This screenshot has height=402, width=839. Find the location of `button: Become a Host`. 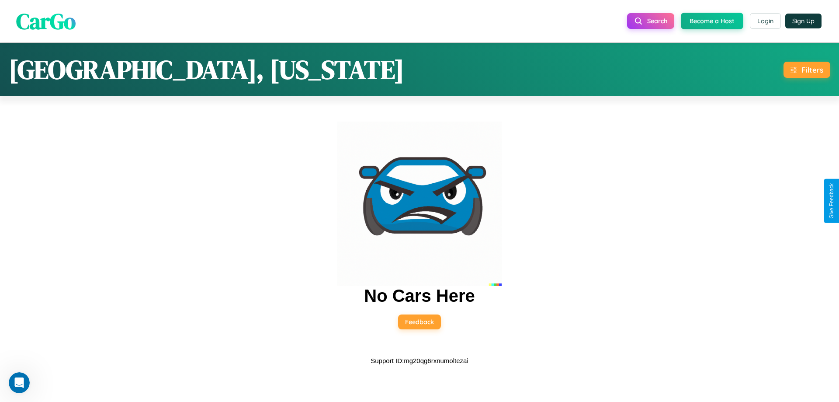

button: Become a Host is located at coordinates (712, 21).